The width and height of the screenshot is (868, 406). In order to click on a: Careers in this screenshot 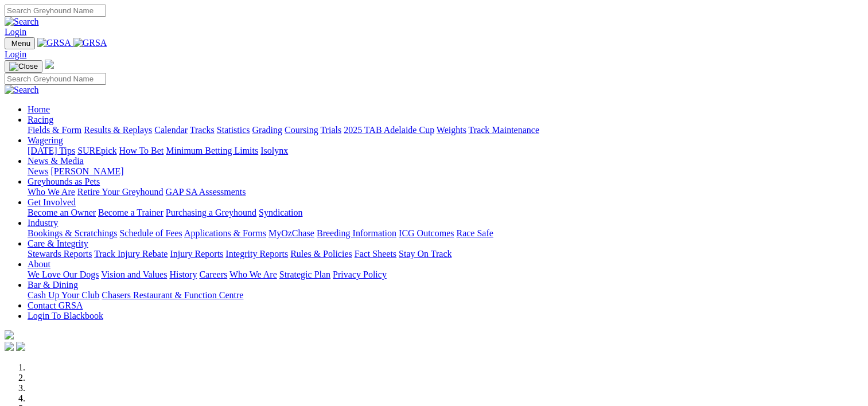, I will do `click(213, 274)`.